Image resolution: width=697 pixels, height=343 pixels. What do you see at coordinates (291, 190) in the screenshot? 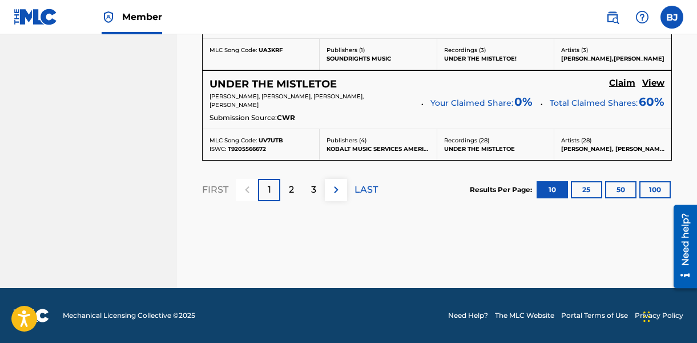
I see `p: 2` at bounding box center [291, 190].